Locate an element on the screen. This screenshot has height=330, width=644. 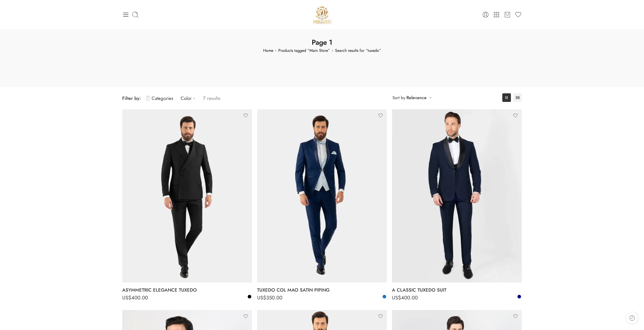
a: Cart is located at coordinates (508, 15).